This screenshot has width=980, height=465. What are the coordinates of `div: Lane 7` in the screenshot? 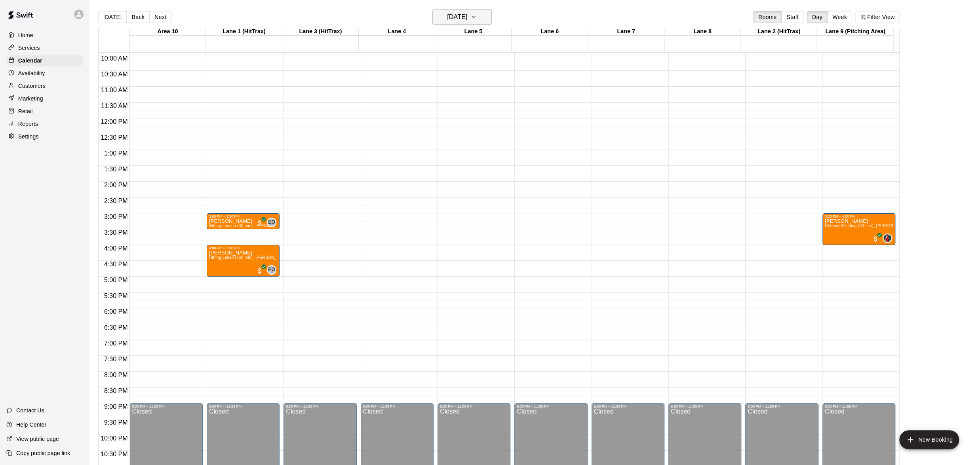 It's located at (626, 31).